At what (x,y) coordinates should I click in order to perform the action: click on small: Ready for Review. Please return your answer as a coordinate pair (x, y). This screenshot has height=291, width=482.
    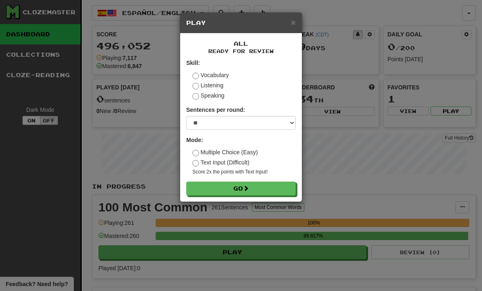
    Looking at the image, I should click on (241, 51).